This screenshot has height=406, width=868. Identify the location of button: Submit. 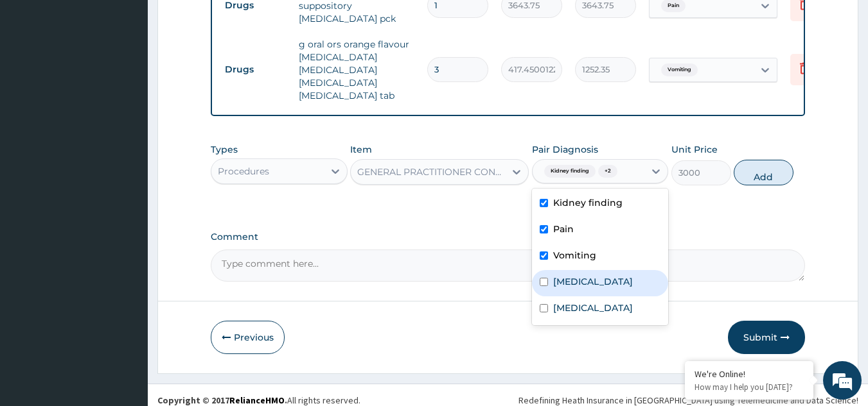
(767, 337).